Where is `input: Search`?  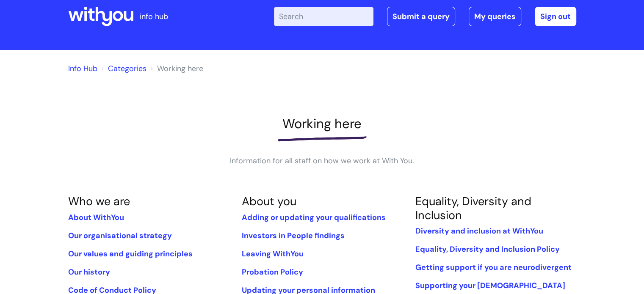
input: Search is located at coordinates (323, 17).